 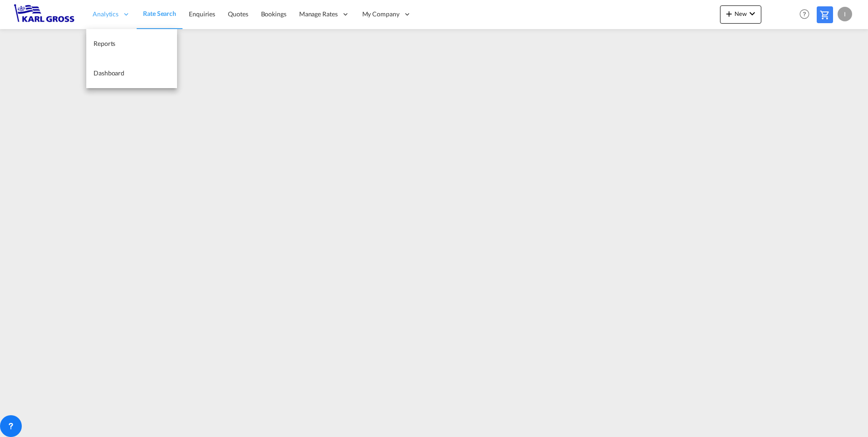 I want to click on span: Analytics, so click(x=105, y=14).